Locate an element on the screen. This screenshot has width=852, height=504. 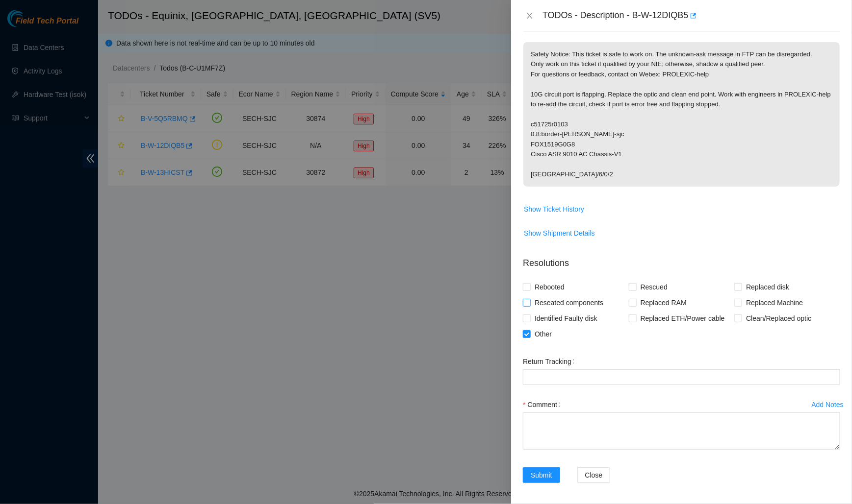
span: Close is located at coordinates (594, 475).